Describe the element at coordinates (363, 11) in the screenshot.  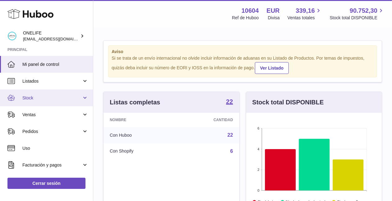
I see `span: 90.752,30` at that location.